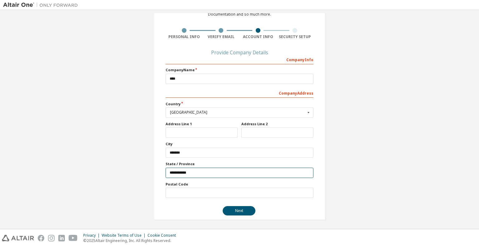  What do you see at coordinates (73, 238) in the screenshot?
I see `img: youtube.svg` at bounding box center [73, 238].